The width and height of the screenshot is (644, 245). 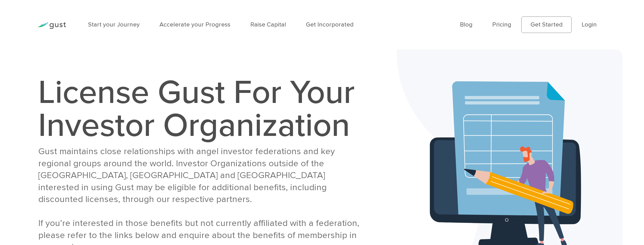 I want to click on a: Pricing, so click(x=502, y=24).